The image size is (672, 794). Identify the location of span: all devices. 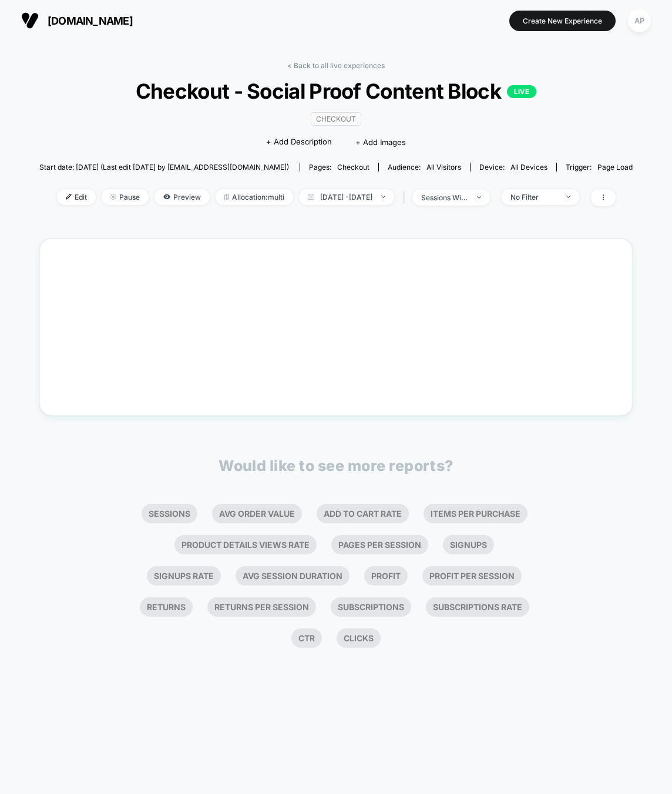
(529, 167).